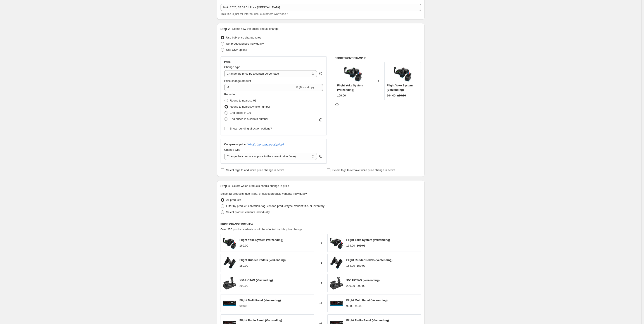  What do you see at coordinates (264, 193) in the screenshot?
I see `span: Select all products, use filters, or select products variants individually` at bounding box center [264, 193].